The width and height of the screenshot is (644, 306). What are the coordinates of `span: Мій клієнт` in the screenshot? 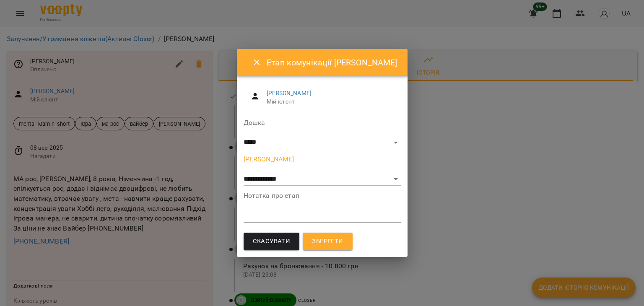 It's located at (330, 102).